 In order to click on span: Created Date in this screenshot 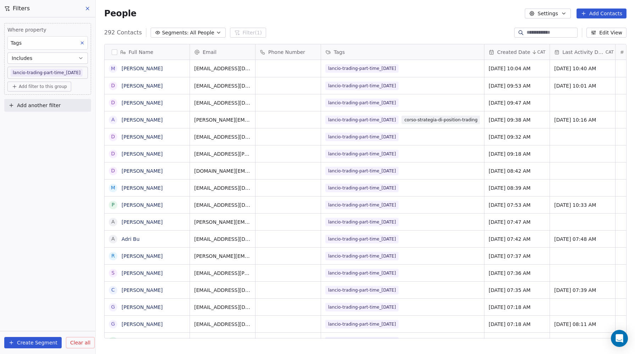, I will do `click(514, 52)`.